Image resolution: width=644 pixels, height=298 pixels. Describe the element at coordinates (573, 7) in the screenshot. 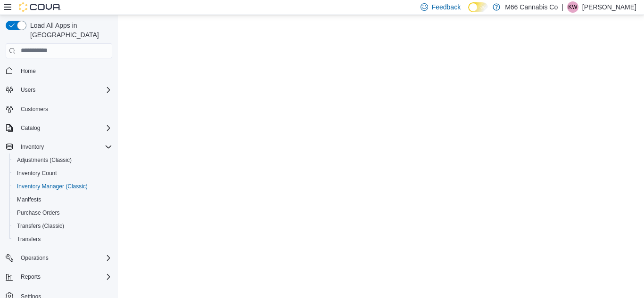

I see `div: Kattie Walters` at that location.